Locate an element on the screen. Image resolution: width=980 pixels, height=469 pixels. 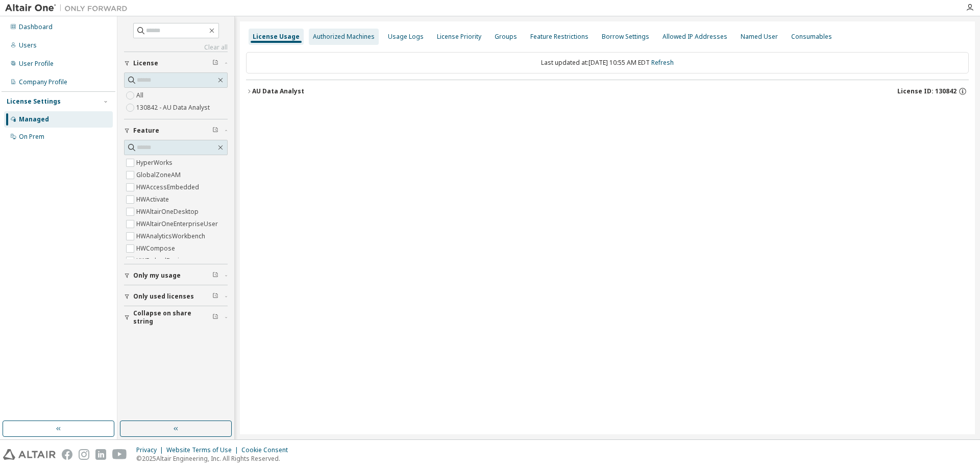
div: Users is located at coordinates (28, 45).